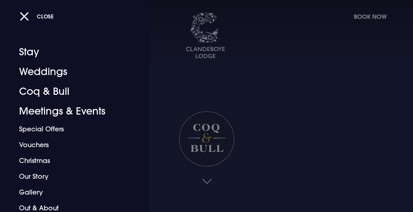 The image size is (413, 212). Describe the element at coordinates (70, 111) in the screenshot. I see `a: Meetings & Events` at that location.